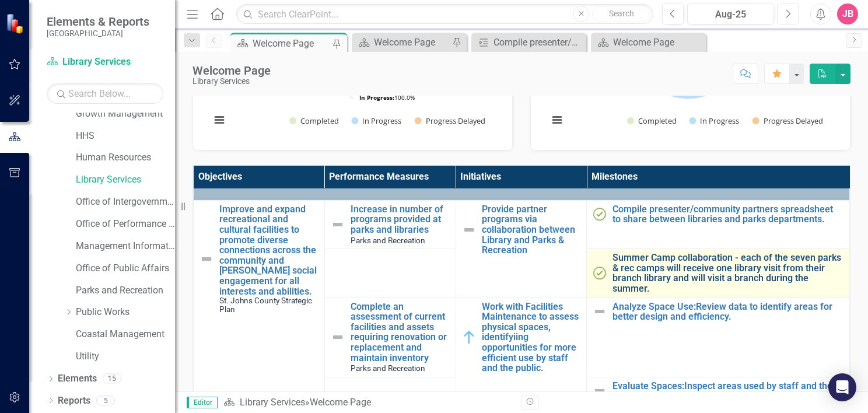 Image resolution: width=868 pixels, height=413 pixels. I want to click on a: Office of Intergovernmental Affairs, so click(125, 202).